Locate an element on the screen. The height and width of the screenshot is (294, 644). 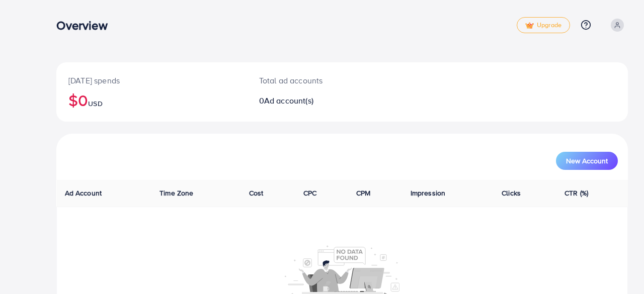
span: USD is located at coordinates (95, 103).